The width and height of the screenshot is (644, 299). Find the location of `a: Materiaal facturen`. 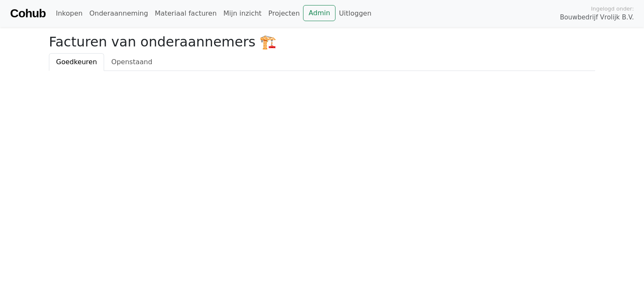

a: Materiaal facturen is located at coordinates (185, 14).